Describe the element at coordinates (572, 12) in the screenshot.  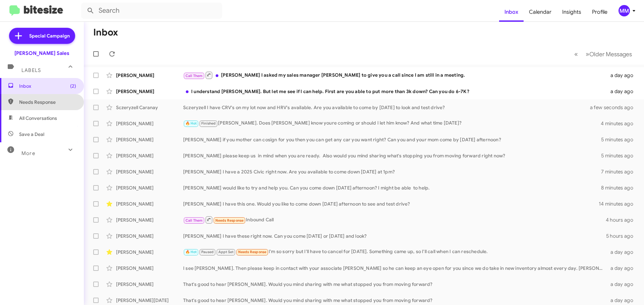
I see `span: Insights` at that location.